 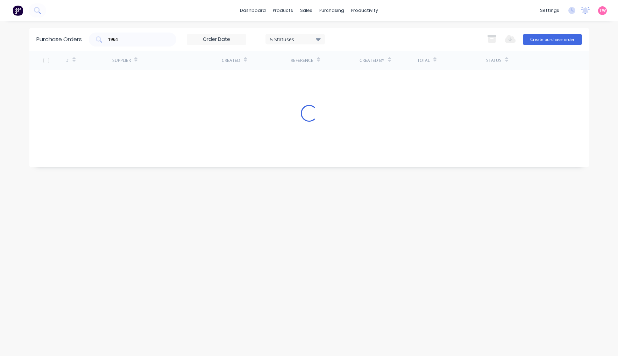 What do you see at coordinates (216, 40) in the screenshot?
I see `input: Order Date` at bounding box center [216, 40].